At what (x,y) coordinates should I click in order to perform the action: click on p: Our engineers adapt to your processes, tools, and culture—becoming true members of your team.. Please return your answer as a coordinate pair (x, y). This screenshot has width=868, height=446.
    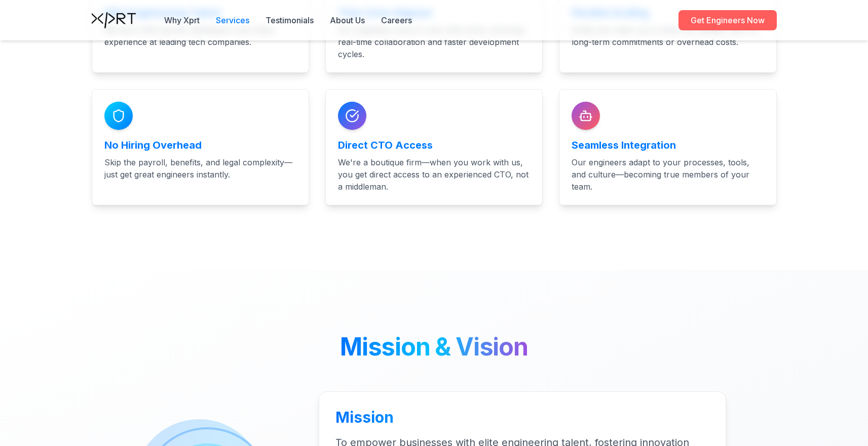
    Looking at the image, I should click on (667, 175).